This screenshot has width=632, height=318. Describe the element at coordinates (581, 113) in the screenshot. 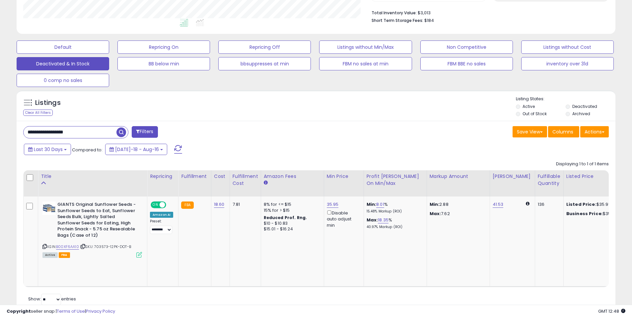

I see `label: Archived` at that location.